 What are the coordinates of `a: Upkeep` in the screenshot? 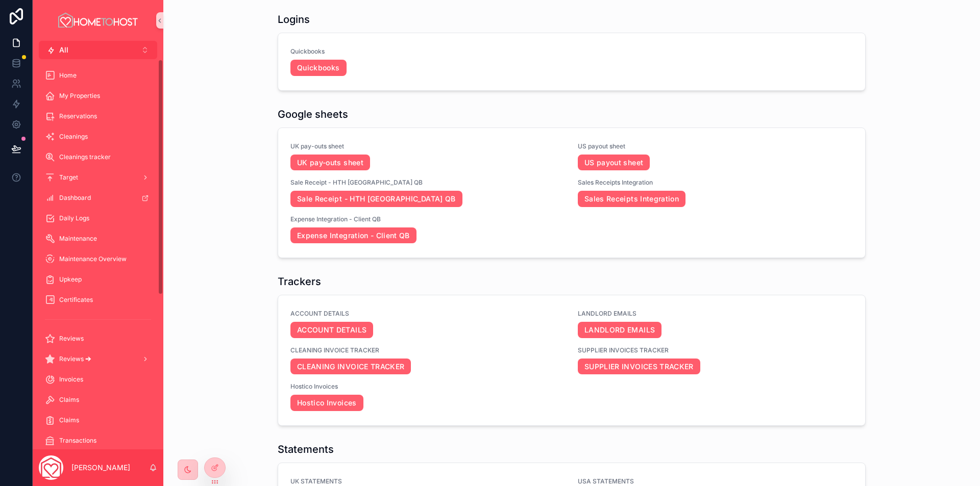 It's located at (98, 280).